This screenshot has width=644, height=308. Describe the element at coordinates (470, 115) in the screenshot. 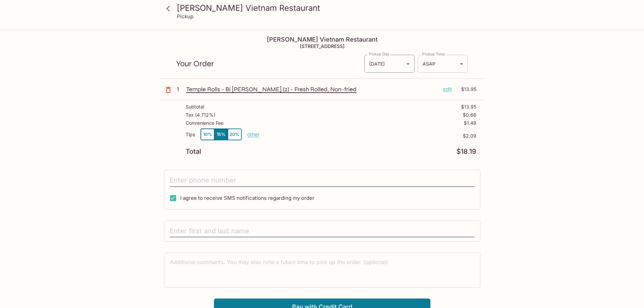

I see `p: $0.66` at that location.